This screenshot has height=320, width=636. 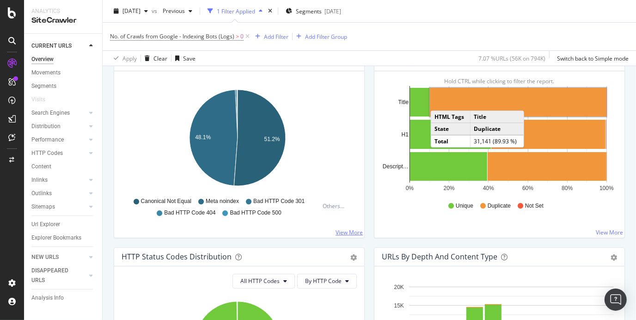 What do you see at coordinates (63, 224) in the screenshot?
I see `a: Url Explorer` at bounding box center [63, 224].